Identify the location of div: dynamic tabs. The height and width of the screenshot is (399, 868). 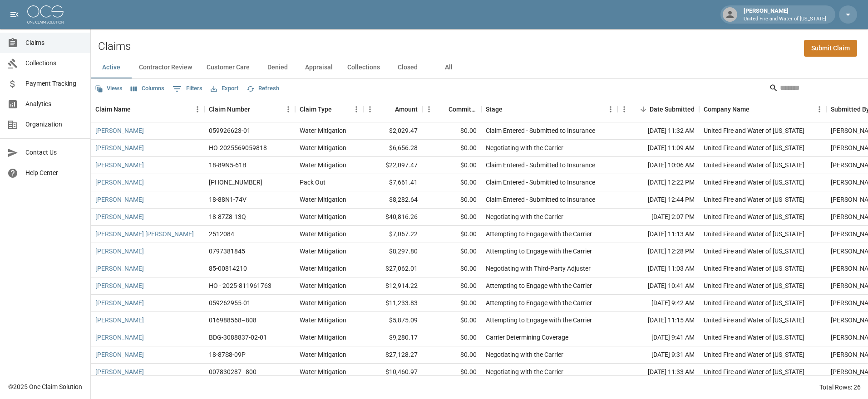
(479, 68).